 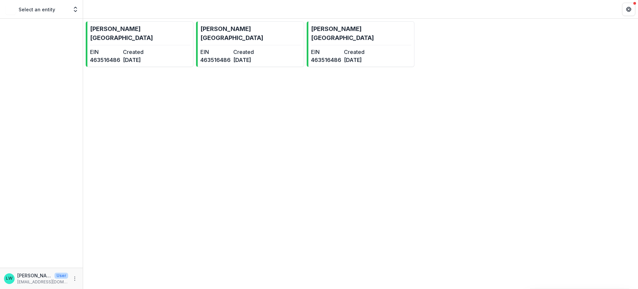 What do you see at coordinates (75, 278) in the screenshot?
I see `button: More` at bounding box center [75, 278].